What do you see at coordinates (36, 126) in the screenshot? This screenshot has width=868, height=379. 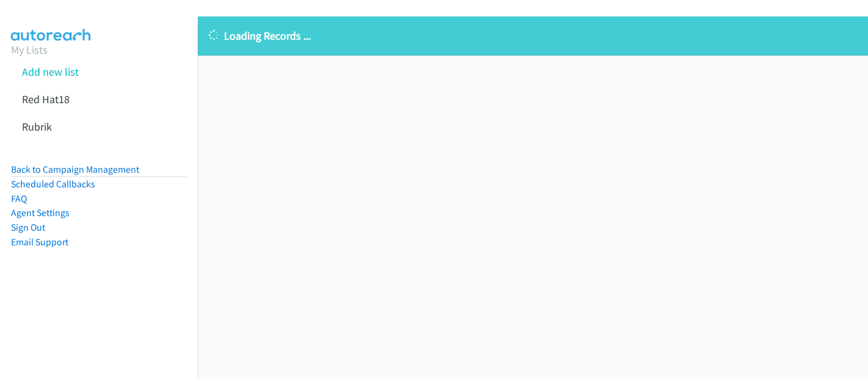 I see `a: Rubrik` at bounding box center [36, 126].